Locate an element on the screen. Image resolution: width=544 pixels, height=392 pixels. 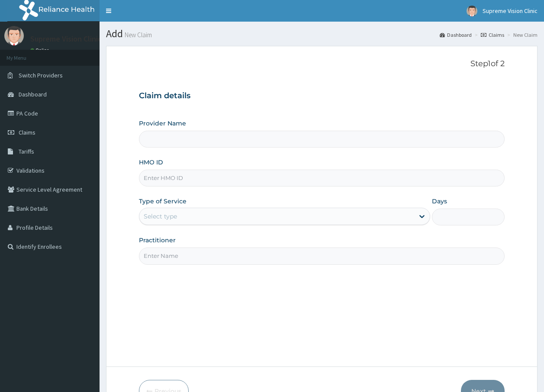
label: Practitioner is located at coordinates (157, 240).